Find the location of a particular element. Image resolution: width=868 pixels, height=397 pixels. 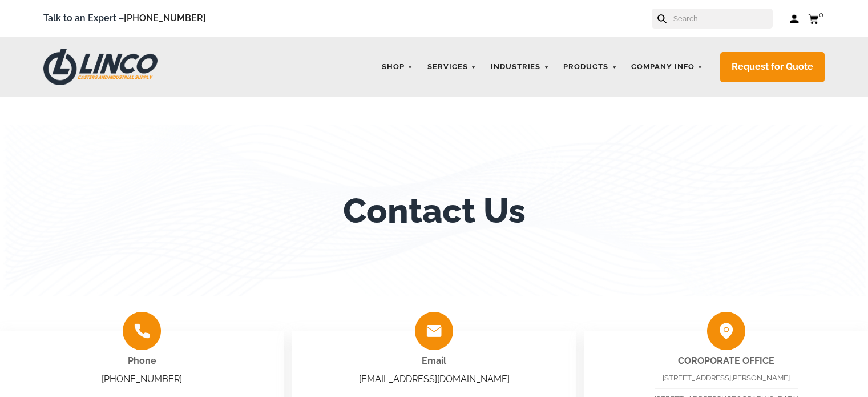

img: group-2009.png is located at coordinates (142, 330).